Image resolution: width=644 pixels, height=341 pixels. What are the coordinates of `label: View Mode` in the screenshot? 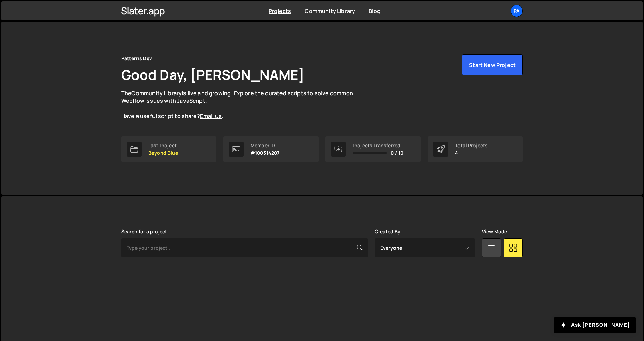 It's located at (494, 232).